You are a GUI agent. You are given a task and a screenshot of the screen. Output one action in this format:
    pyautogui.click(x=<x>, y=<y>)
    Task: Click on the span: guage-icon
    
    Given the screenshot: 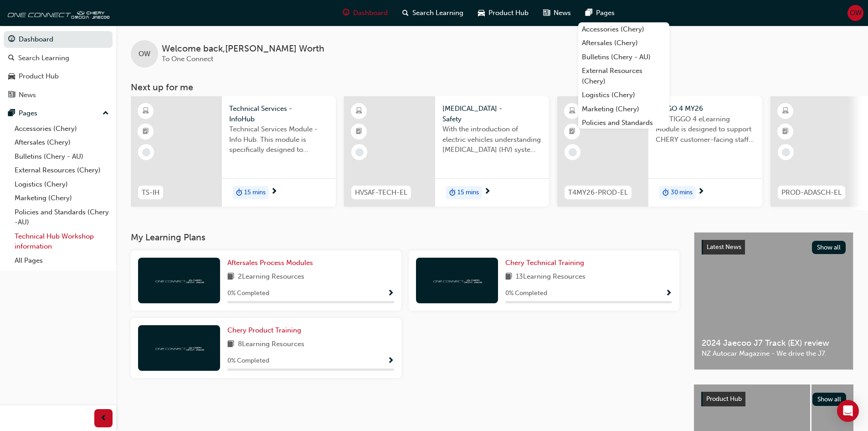 What is the action you would take?
    pyautogui.click(x=11, y=40)
    